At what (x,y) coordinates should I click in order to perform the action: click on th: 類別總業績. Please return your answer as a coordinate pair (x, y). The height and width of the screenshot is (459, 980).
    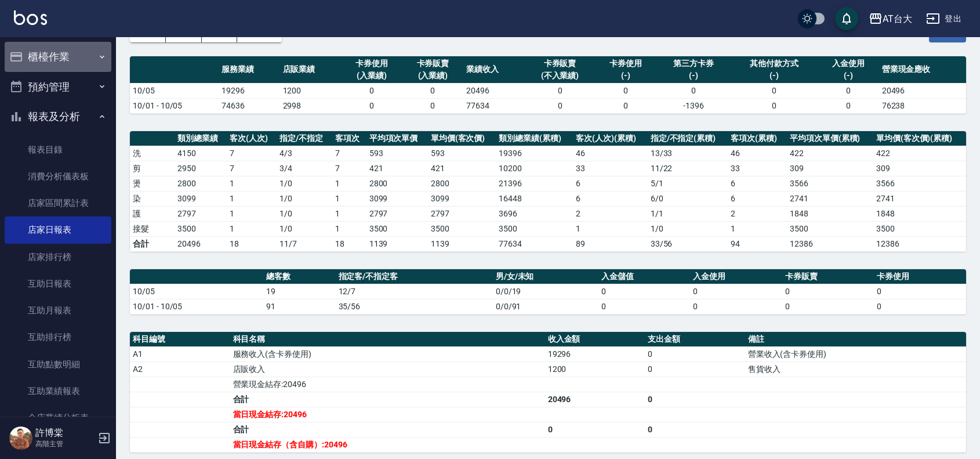
    Looking at the image, I should click on (201, 139).